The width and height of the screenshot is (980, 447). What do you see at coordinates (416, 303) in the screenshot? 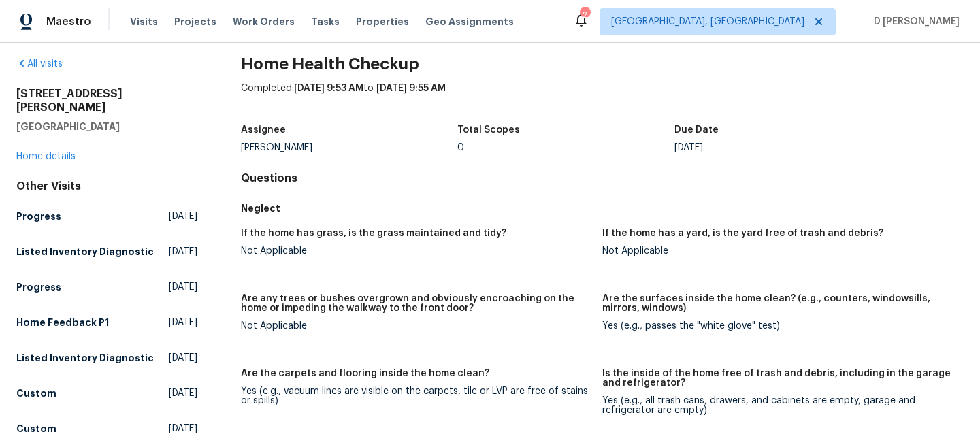
I see `h5: Are any trees or bushes overgrown and obviously encroaching on the home or impeding the walkway t...` at bounding box center [416, 303].